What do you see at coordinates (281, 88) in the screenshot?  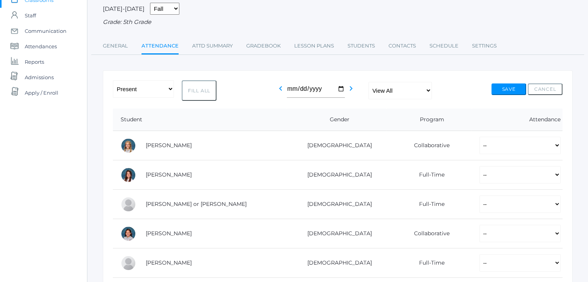 I see `i: chevron_left` at bounding box center [281, 88].